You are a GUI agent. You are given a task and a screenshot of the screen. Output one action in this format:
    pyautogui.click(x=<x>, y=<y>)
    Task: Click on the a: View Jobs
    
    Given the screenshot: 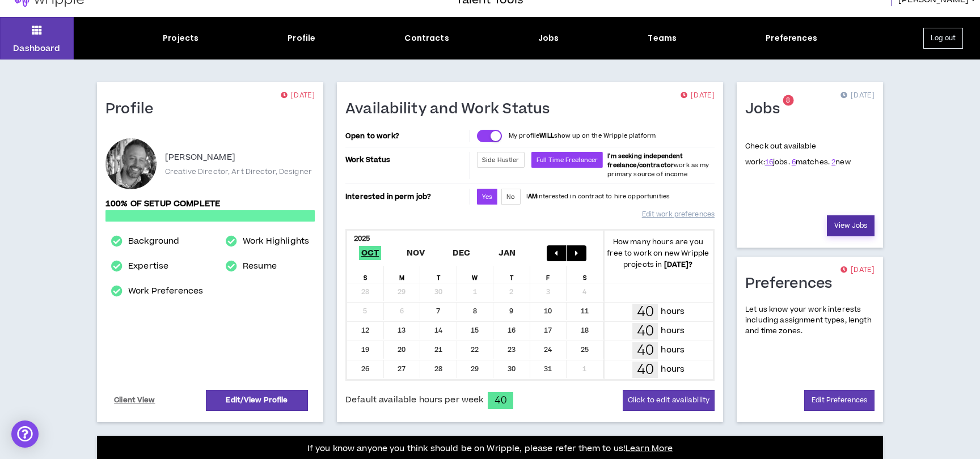 What is the action you would take?
    pyautogui.click(x=851, y=226)
    